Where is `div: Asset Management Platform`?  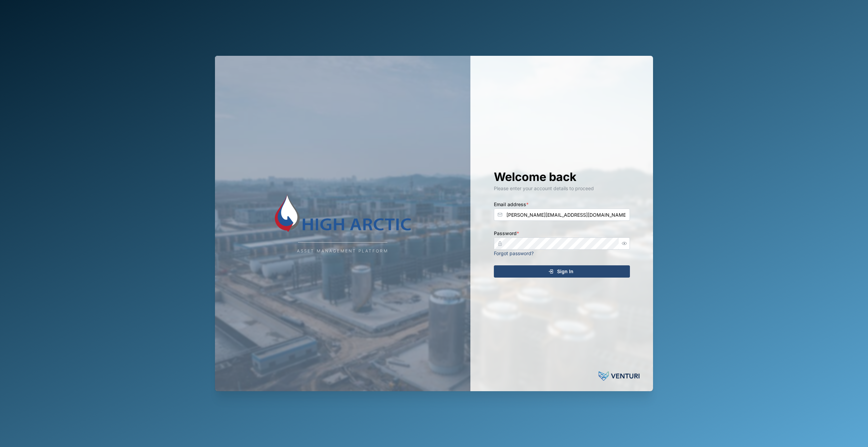
div: Asset Management Platform is located at coordinates (342, 251).